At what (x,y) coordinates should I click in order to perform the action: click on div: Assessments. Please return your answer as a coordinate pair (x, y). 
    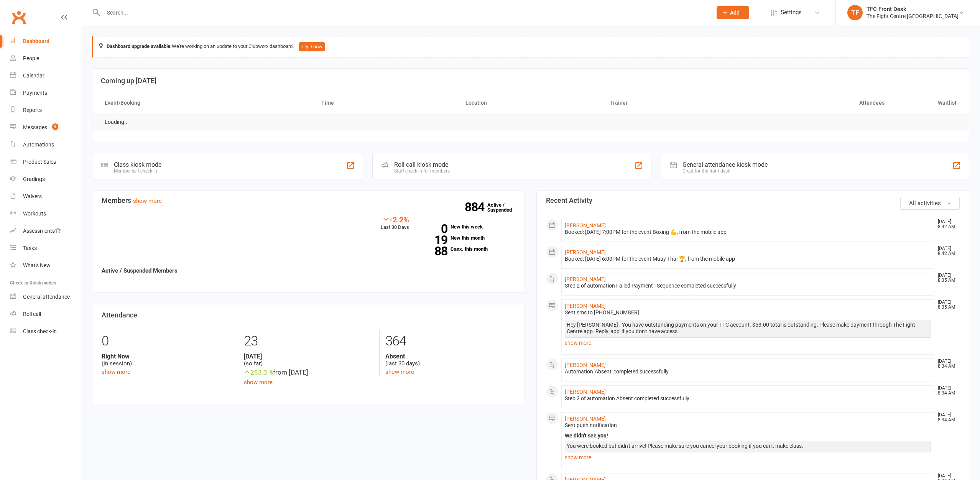
    Looking at the image, I should click on (41, 230).